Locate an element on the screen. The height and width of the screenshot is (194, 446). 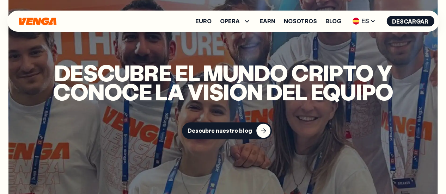
a: Nosotros is located at coordinates (300, 21).